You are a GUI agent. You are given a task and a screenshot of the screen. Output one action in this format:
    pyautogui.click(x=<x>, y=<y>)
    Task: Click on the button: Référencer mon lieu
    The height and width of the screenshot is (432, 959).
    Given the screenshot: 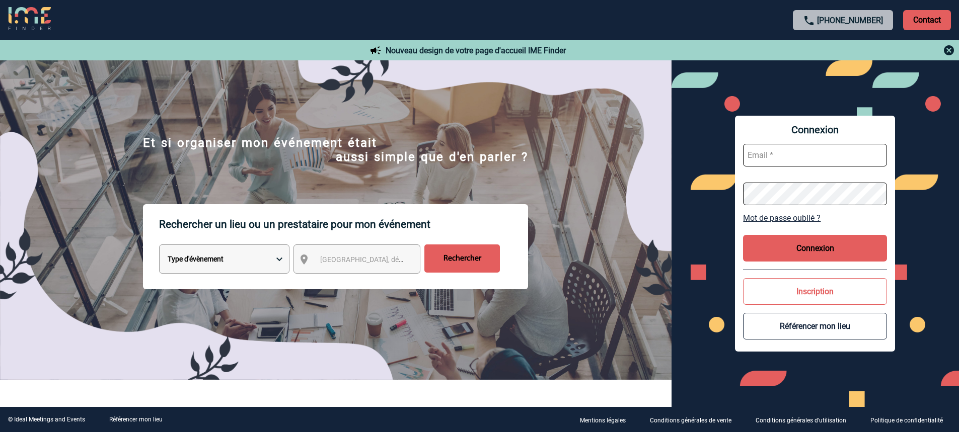 What is the action you would take?
    pyautogui.click(x=815, y=326)
    